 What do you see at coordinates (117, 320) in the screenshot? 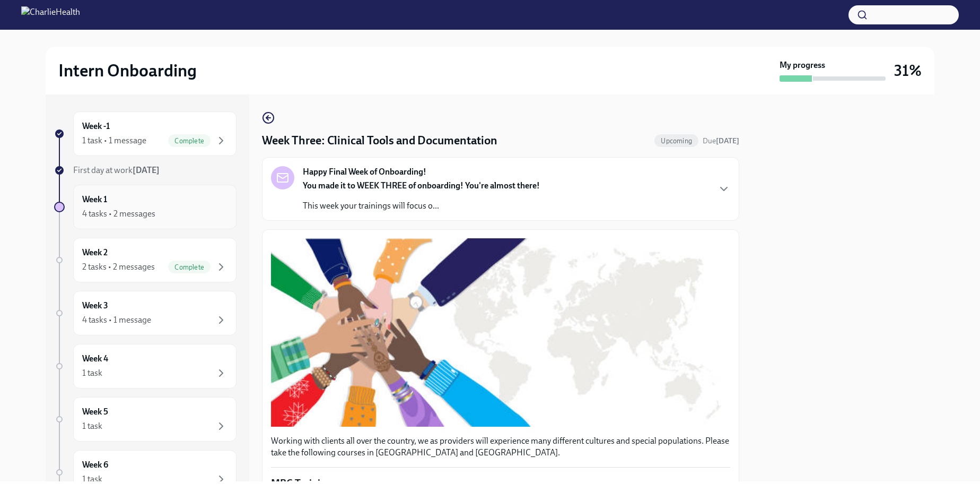
I see `div: 4 tasks • 1 message` at bounding box center [117, 320].